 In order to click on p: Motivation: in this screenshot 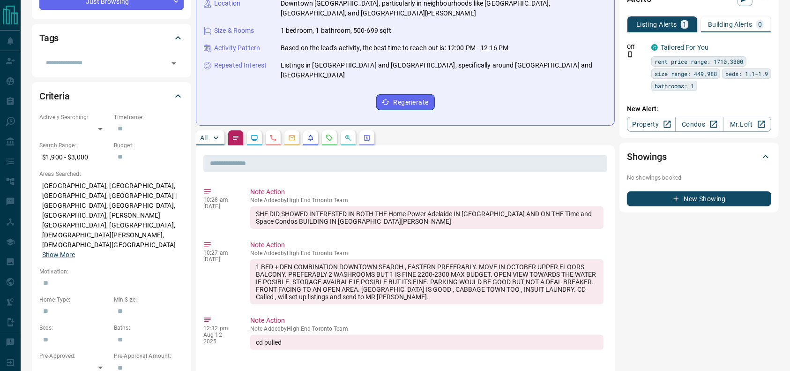, I will do `click(112, 271)`.